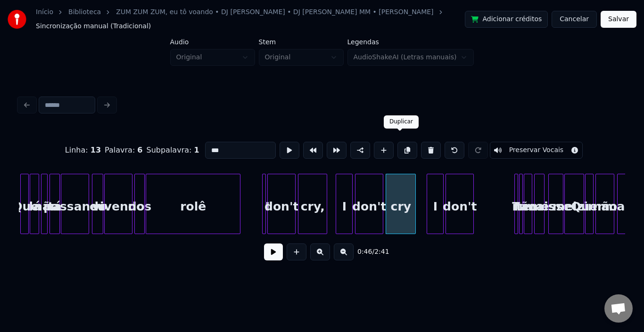 Image resolution: width=644 pixels, height=332 pixels. I want to click on img: youka, so click(17, 20).